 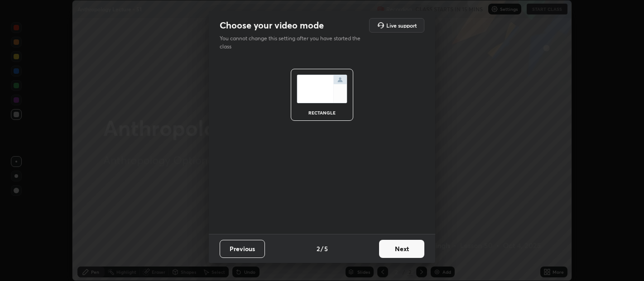 What do you see at coordinates (401, 25) in the screenshot?
I see `h5: Live support` at bounding box center [401, 25].